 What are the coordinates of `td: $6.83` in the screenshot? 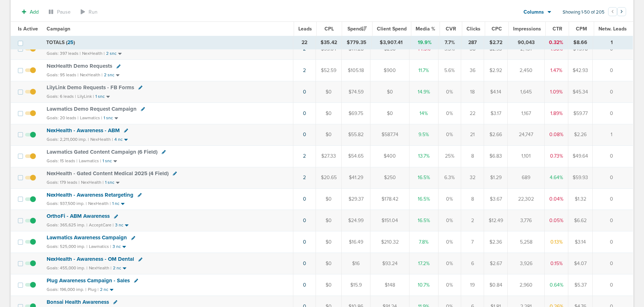 It's located at (496, 156).